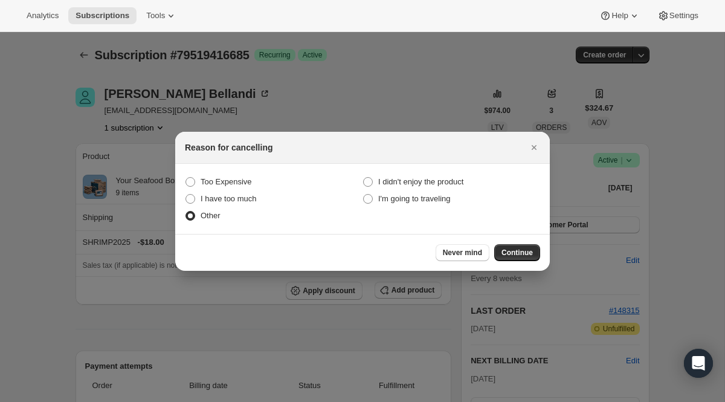 This screenshot has width=725, height=402. What do you see at coordinates (42, 16) in the screenshot?
I see `span: Analytics` at bounding box center [42, 16].